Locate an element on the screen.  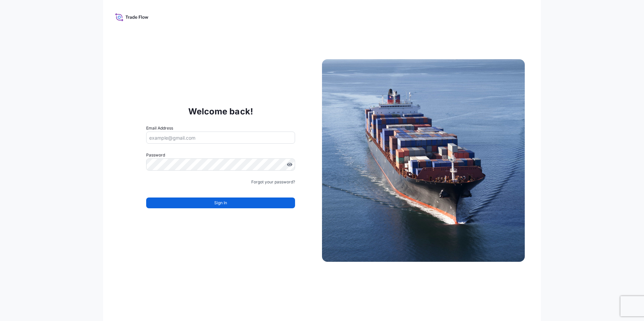
button: Sign In is located at coordinates (220, 203).